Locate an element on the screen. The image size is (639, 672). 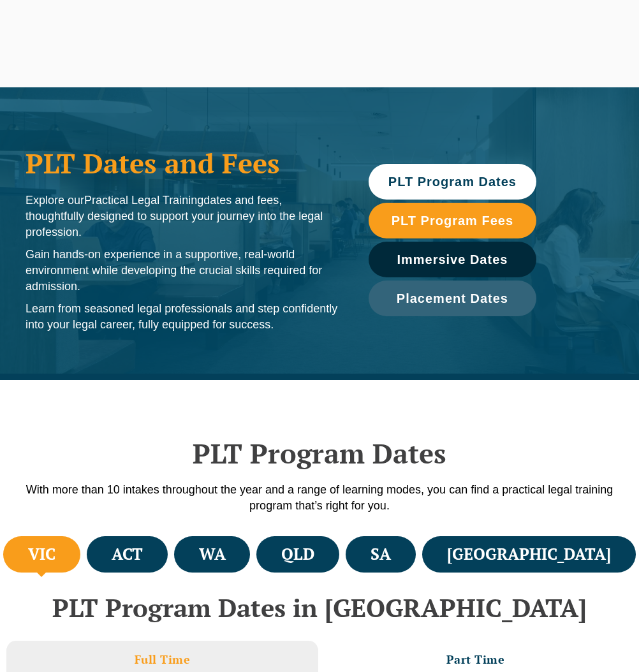
h4: ACT is located at coordinates (127, 554).